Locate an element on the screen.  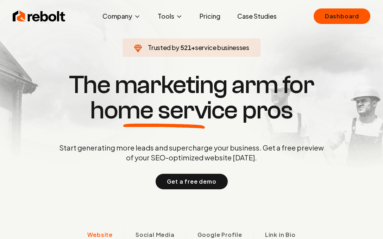
a: Case Studies is located at coordinates (257, 16).